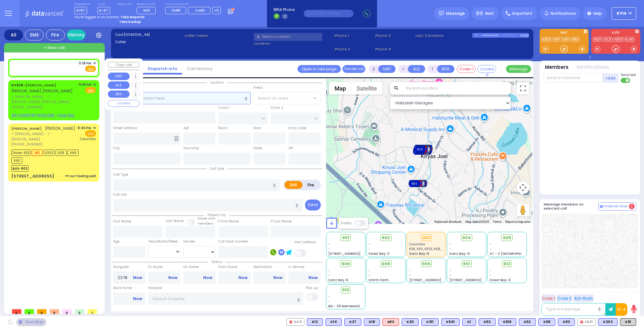 Image resolution: width=644 pixels, height=328 pixels. I want to click on span: 2, so click(632, 206).